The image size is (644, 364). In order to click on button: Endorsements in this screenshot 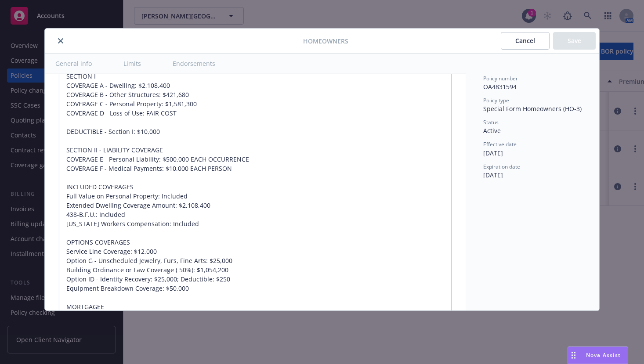, I will do `click(194, 63)`.